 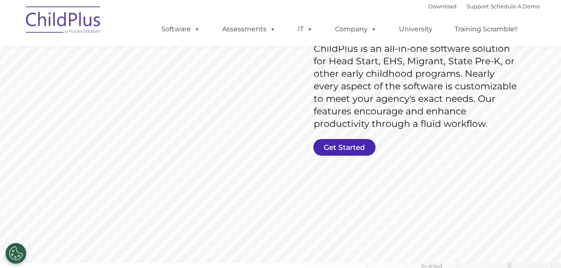 What do you see at coordinates (486, 29) in the screenshot?
I see `a: Training Scramble!!` at bounding box center [486, 29].